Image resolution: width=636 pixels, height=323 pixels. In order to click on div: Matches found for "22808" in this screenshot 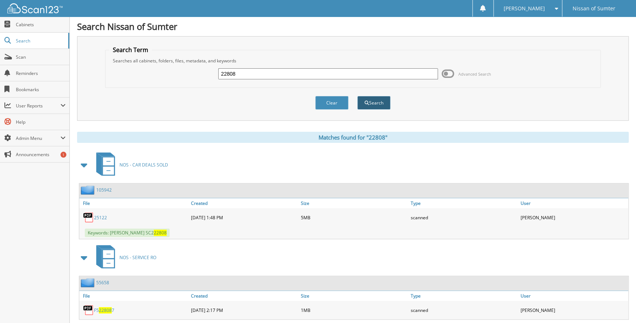, I will do `click(353, 137)`.